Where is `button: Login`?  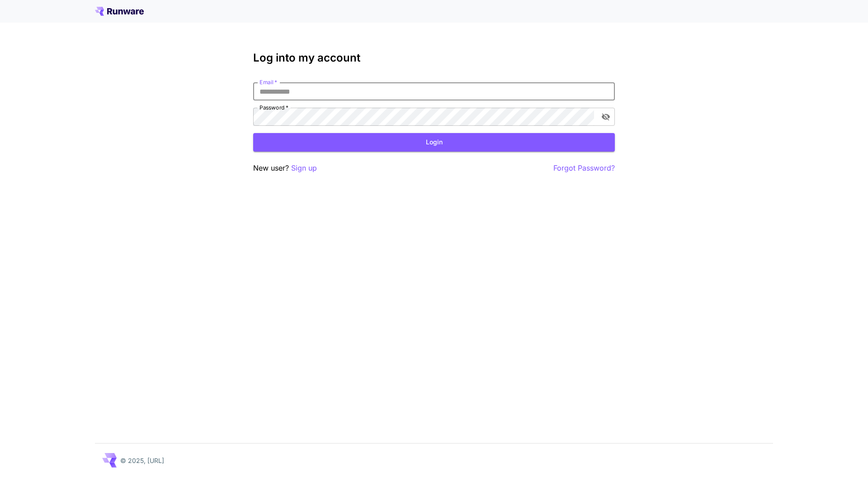
button: Login is located at coordinates (434, 142).